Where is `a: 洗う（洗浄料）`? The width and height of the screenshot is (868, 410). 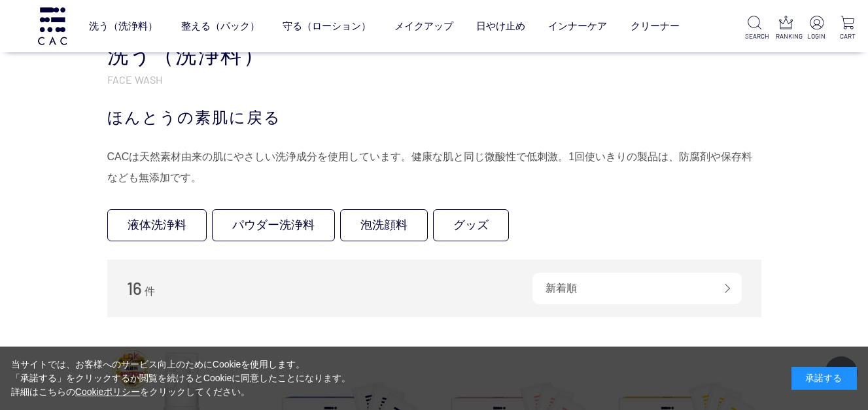
a: 洗う（洗浄料） is located at coordinates (123, 26).